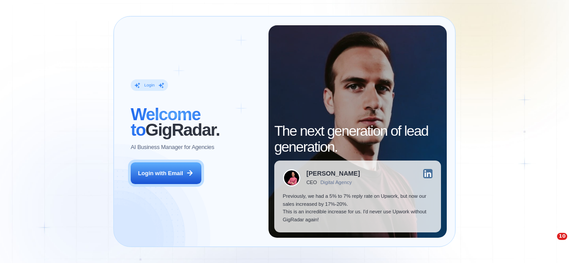 The width and height of the screenshot is (569, 263). I want to click on p: Previously, we had a 5% to 7% reply rate on Upwork, but now our sales increased by 17%-20%. This ..., so click(357, 208).